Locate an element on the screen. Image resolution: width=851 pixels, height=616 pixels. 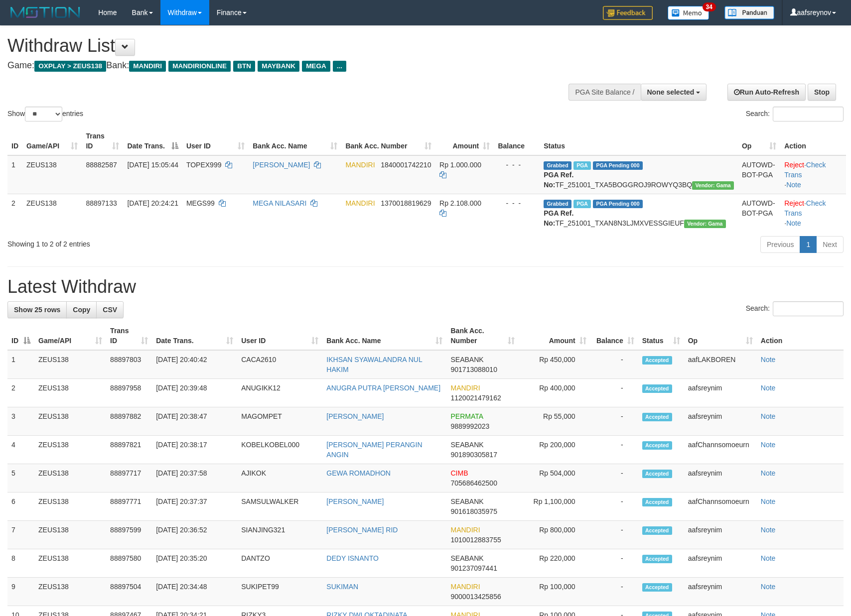
td: 1 is located at coordinates (21, 364).